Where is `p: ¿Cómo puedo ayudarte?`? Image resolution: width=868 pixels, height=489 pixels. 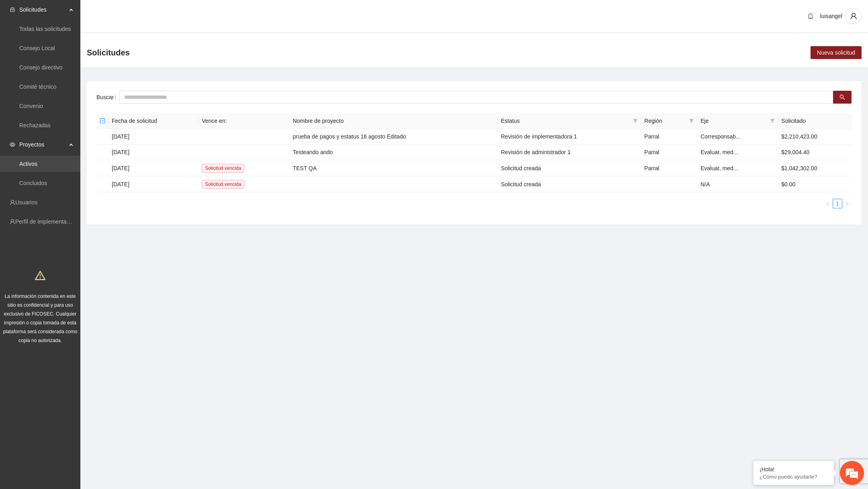
p: ¿Cómo puedo ayudarte? is located at coordinates (794, 477).